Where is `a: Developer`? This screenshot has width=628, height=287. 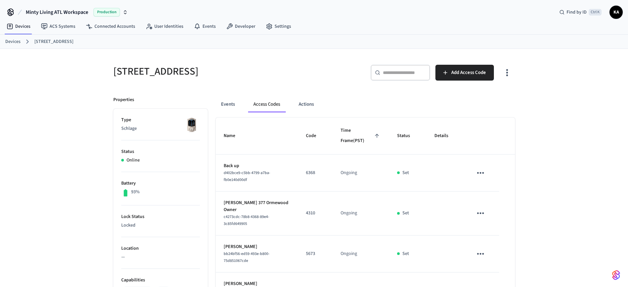
a: Developer is located at coordinates (241, 26).